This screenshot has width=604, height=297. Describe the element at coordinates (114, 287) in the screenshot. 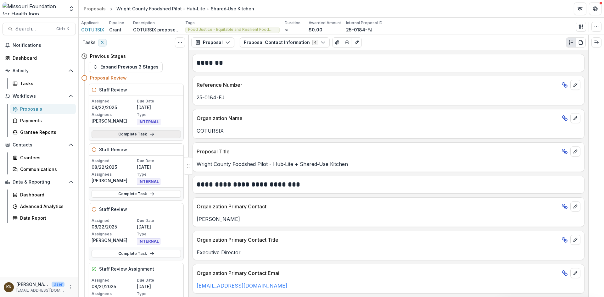

I see `p: 08/21/2025` at that location.